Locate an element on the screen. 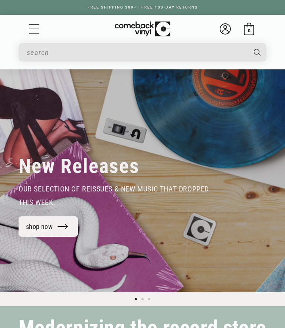 This screenshot has height=328, width=285. a: FREE SHIPPING $89+ | FREE 100-DAY RETURNS is located at coordinates (143, 7).